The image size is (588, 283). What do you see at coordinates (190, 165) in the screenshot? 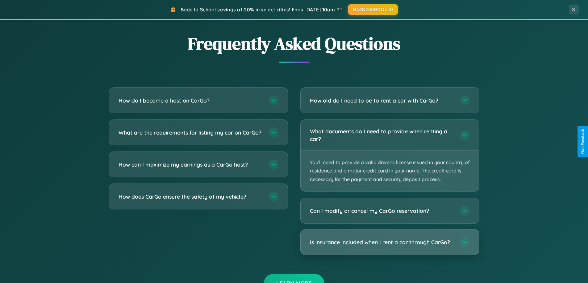
I see `h3: How can I maximize my earnings as a CarGo host?` at bounding box center [190, 165].